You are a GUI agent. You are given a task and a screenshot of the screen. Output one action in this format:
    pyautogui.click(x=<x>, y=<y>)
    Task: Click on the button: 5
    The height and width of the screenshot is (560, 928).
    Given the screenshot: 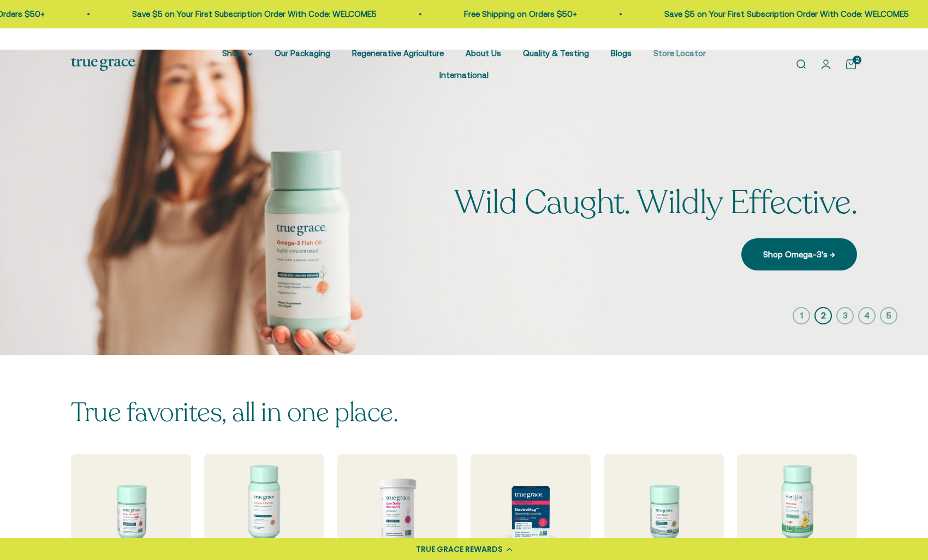 What is the action you would take?
    pyautogui.click(x=889, y=316)
    